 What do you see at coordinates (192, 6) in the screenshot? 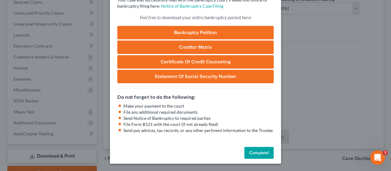
I see `a: Notice of Bankruptcy Case Filing` at bounding box center [192, 6].